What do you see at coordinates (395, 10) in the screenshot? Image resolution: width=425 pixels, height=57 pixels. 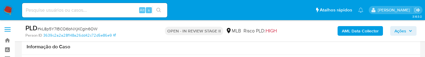 I see `p: alessandra.barbosa@mercadopago.com` at bounding box center [395, 10].